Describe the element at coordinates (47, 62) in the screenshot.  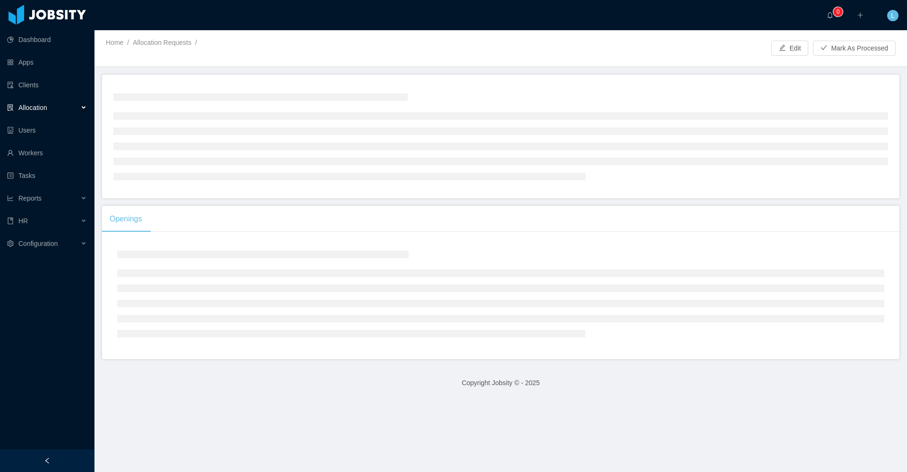
I see `a: icon: appstoreApps` at that location.